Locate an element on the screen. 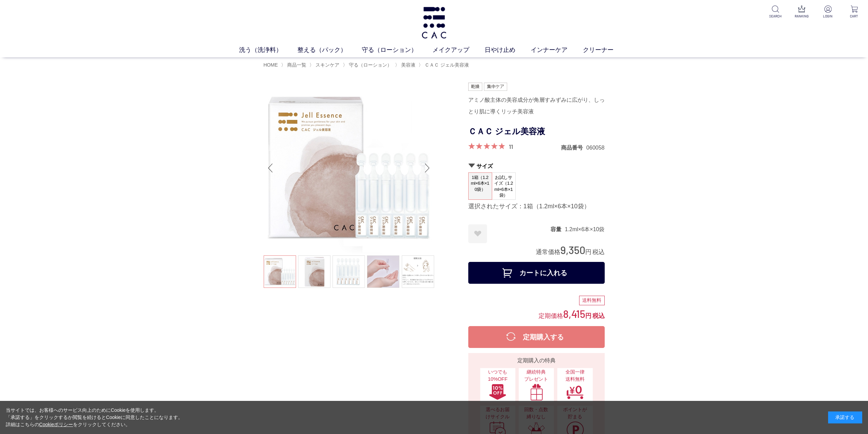  div: Next slide is located at coordinates (427, 168).